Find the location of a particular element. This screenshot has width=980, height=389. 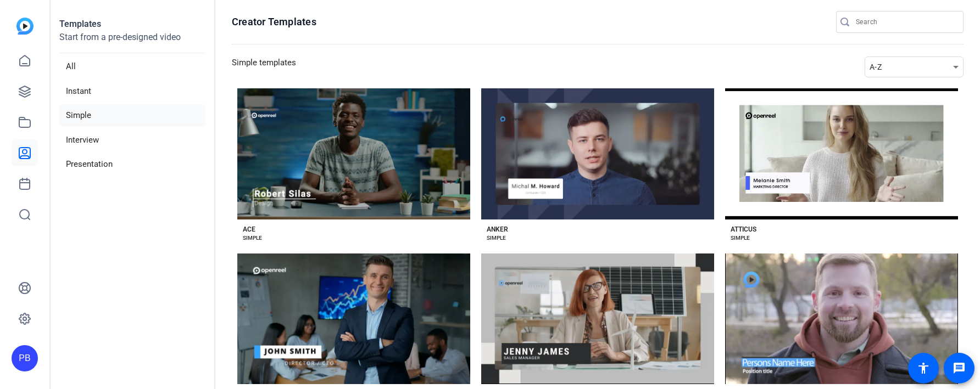

li: Simple is located at coordinates (132, 115).